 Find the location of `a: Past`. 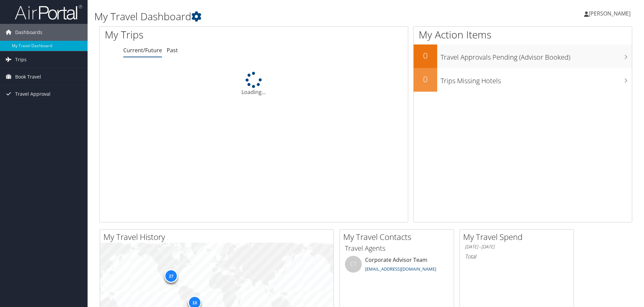

a: Past is located at coordinates (172, 50).